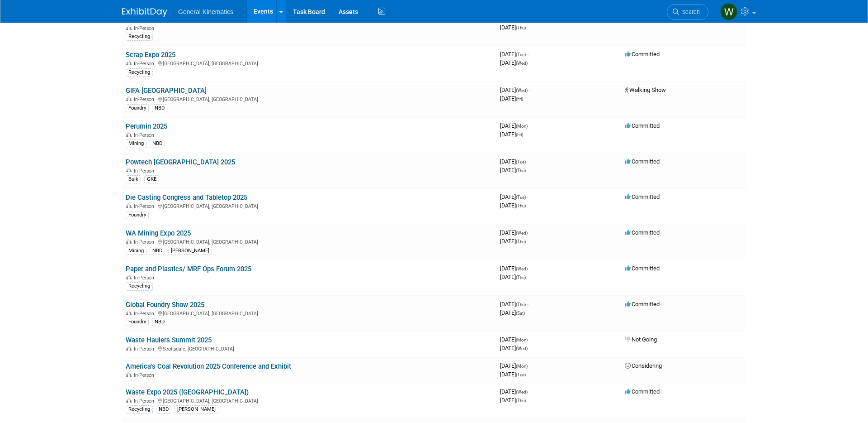 This screenshot has height=423, width=868. What do you see at coordinates (145, 12) in the screenshot?
I see `img: ExhibitDay` at bounding box center [145, 12].